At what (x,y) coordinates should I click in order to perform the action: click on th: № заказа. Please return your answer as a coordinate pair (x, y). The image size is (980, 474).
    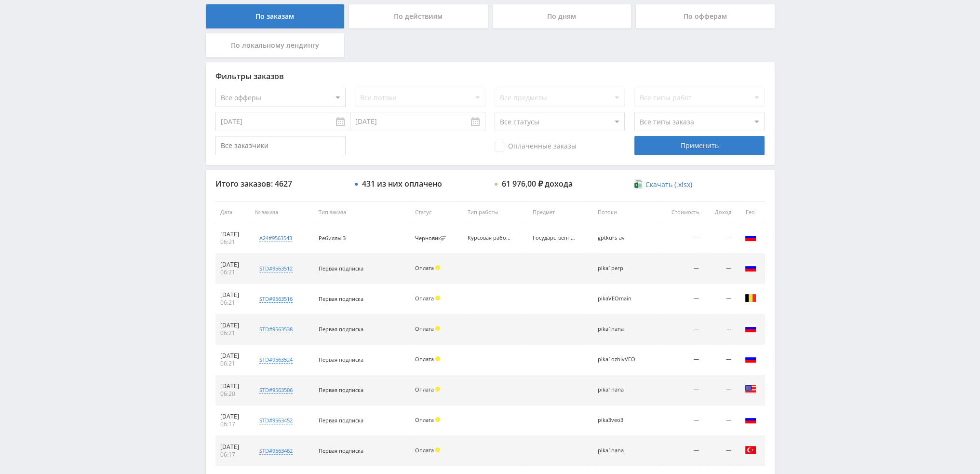
    Looking at the image, I should click on (282, 212).